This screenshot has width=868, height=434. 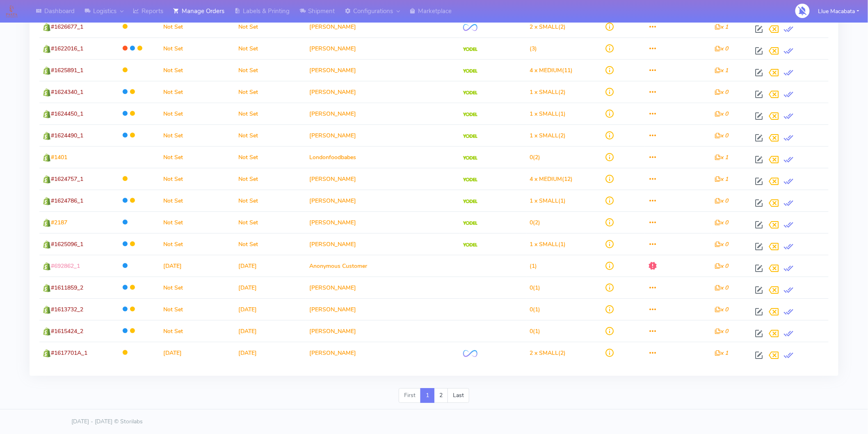 I want to click on span: #2187, so click(x=59, y=222).